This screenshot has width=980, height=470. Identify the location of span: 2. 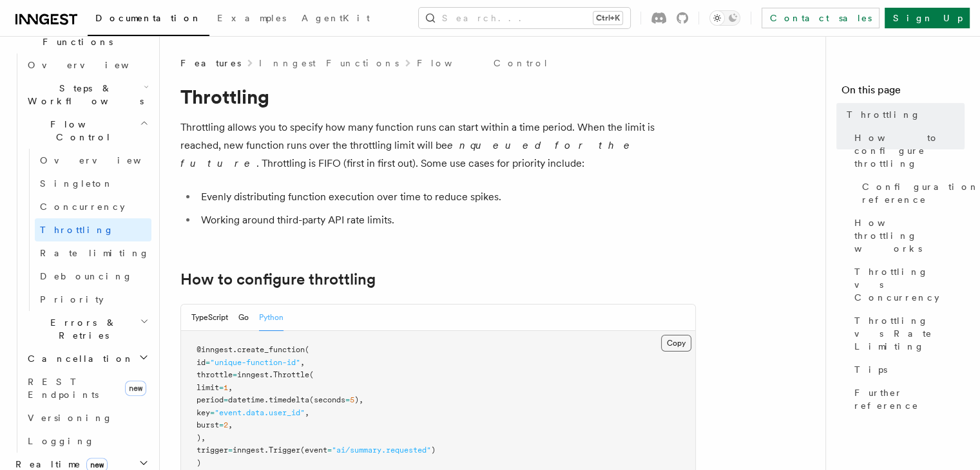
(226, 425).